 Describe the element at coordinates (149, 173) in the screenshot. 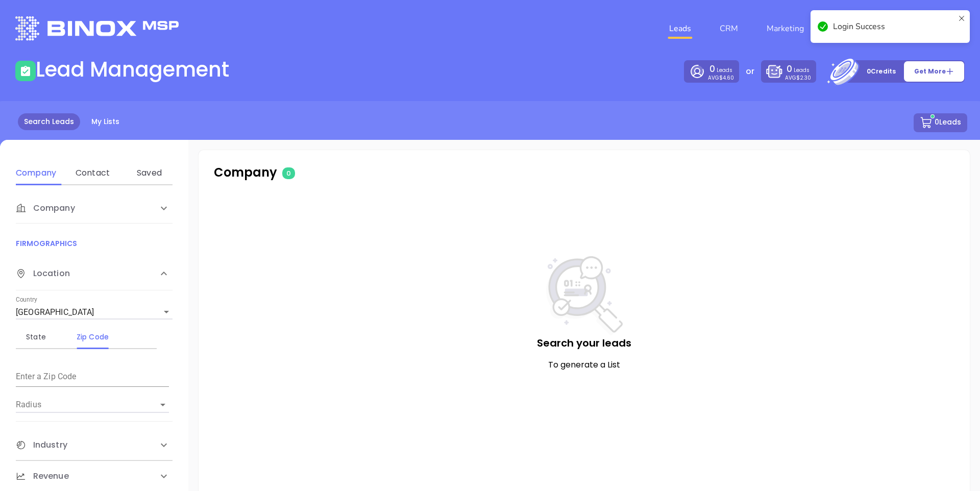

I see `div: Saved` at that location.